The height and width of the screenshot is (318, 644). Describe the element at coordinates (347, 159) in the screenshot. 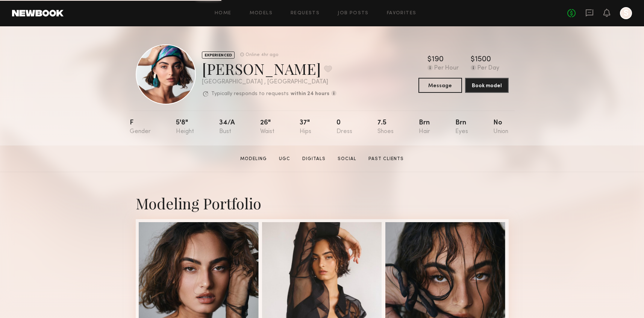

I see `a: Social` at that location.